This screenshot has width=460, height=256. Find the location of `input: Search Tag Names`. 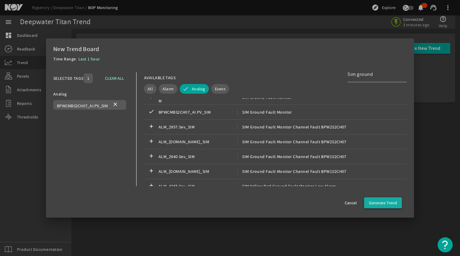

input: Search Tag Names is located at coordinates (375, 74).